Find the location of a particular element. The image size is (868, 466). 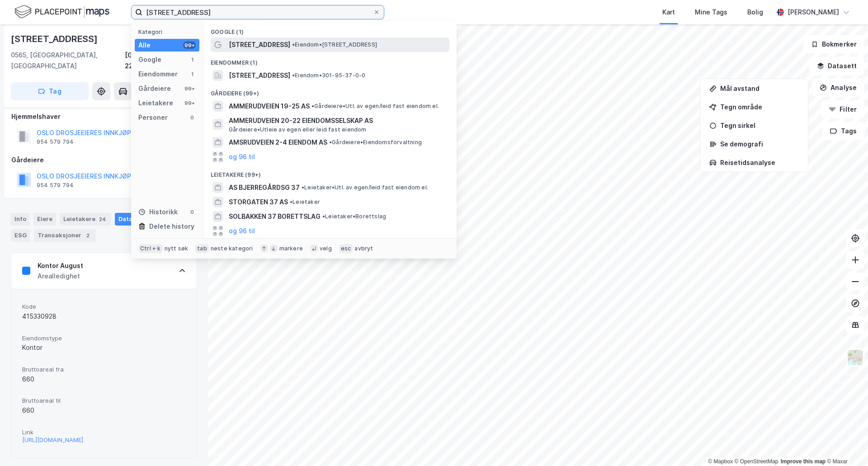

div: Kontrollprogram for chat is located at coordinates (845, 444).